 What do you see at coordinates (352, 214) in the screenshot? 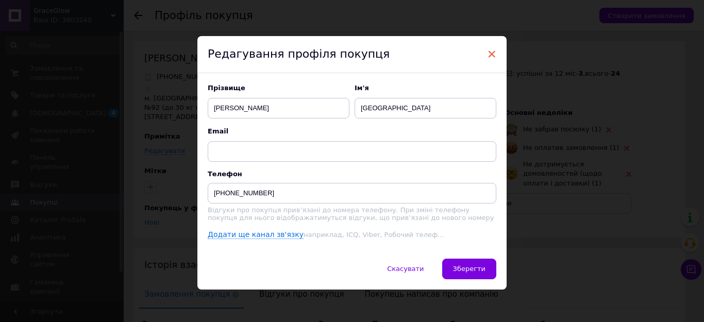
I see `p: Відгуки про покупця привʼязані до номера телефону. При зміні телефону покупця для нього відобража...` at bounding box center [352, 214].